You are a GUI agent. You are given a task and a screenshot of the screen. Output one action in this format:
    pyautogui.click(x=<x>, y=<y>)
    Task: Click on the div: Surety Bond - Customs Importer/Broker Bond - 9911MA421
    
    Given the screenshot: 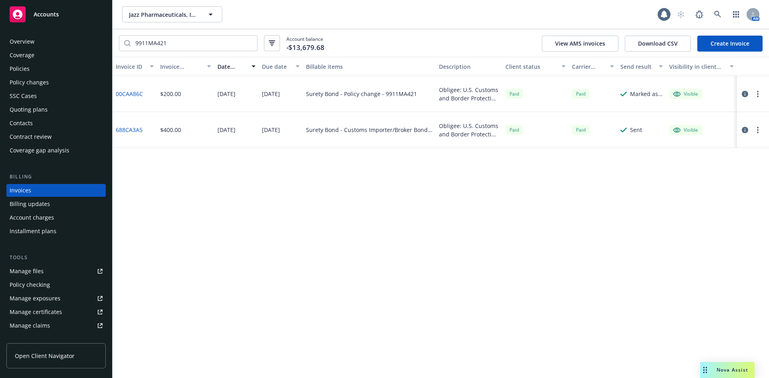 What is the action you would take?
    pyautogui.click(x=369, y=130)
    